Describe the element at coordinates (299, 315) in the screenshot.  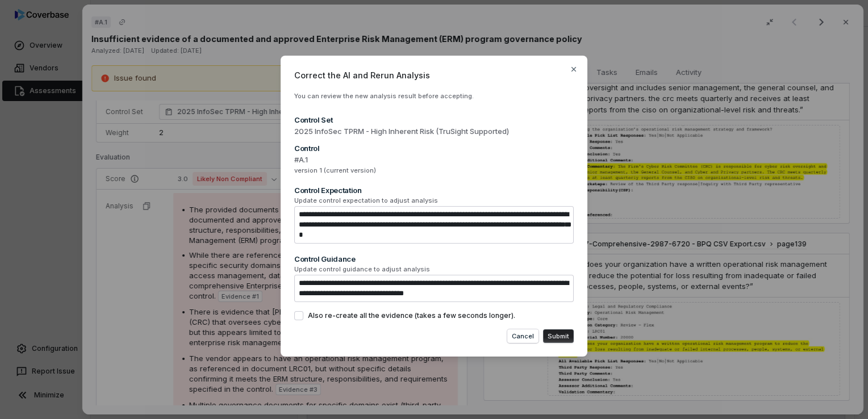
I see `button: Also re-create all the evidence (takes a few seconds longer).` at that location.